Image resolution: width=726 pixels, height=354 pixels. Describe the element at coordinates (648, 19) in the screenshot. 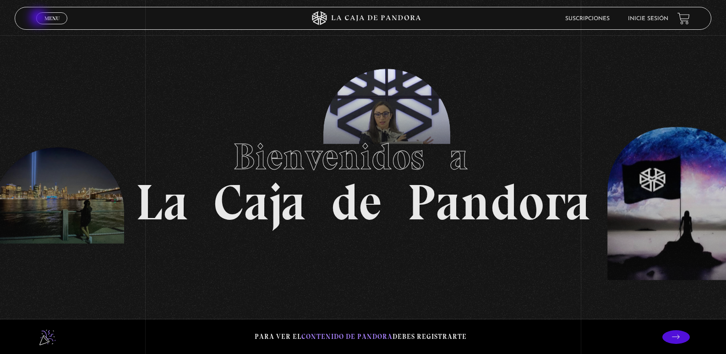

I see `a: Inicie sesión` at that location.